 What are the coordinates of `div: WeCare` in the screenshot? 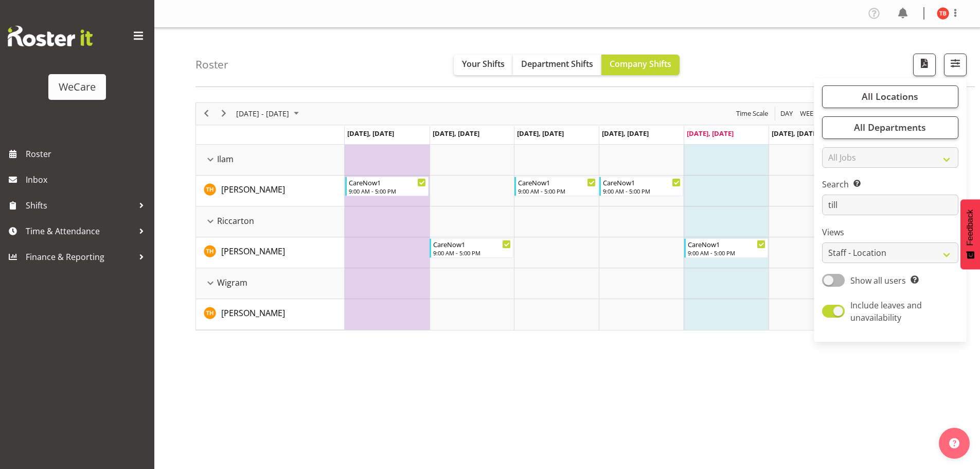 It's located at (77, 87).